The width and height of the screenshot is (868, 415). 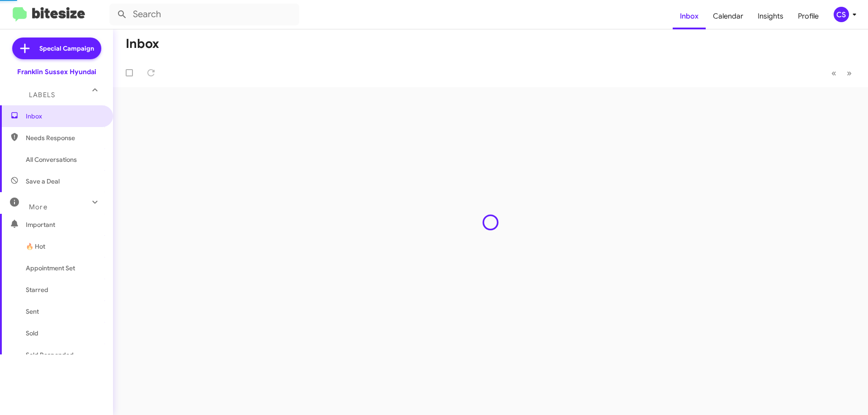 I want to click on nav: Page navigation example, so click(x=842, y=73).